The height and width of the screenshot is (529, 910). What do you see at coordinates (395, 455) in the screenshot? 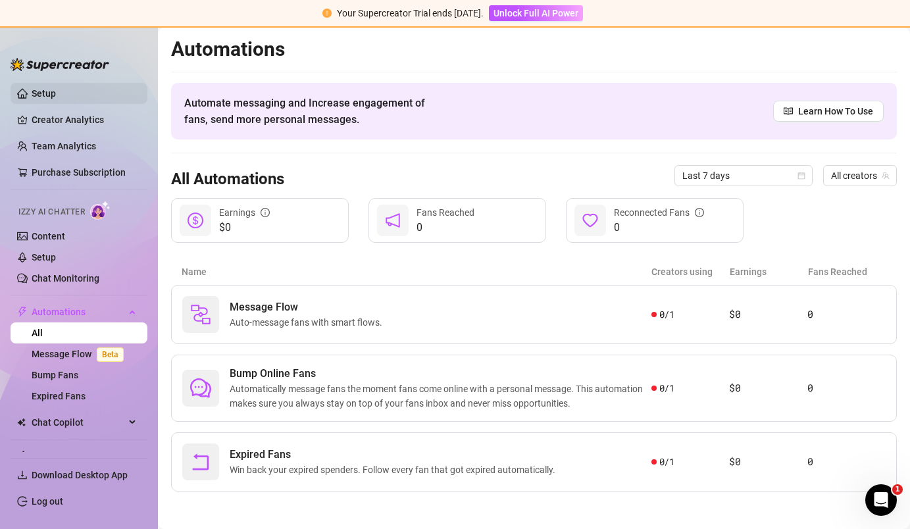
I see `span: Expired Fans` at bounding box center [395, 455].